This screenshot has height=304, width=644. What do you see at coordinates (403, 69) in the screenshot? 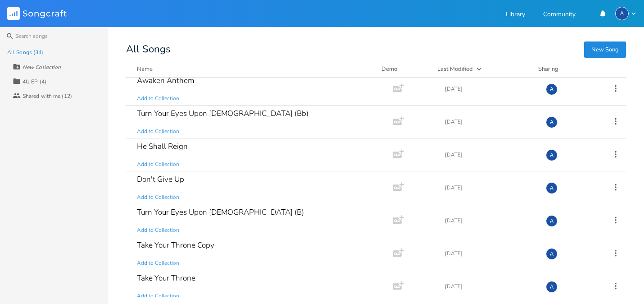
I see `div: Demo` at bounding box center [403, 69].